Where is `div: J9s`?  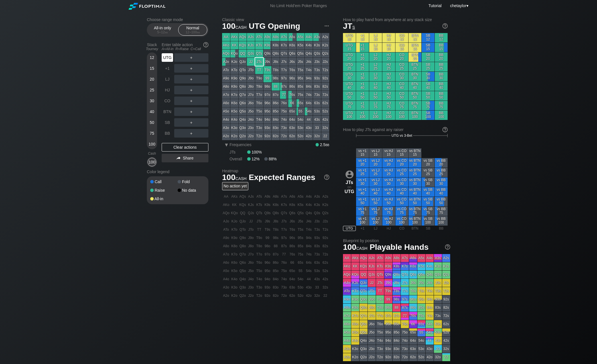 div: J9s is located at coordinates (267, 61).